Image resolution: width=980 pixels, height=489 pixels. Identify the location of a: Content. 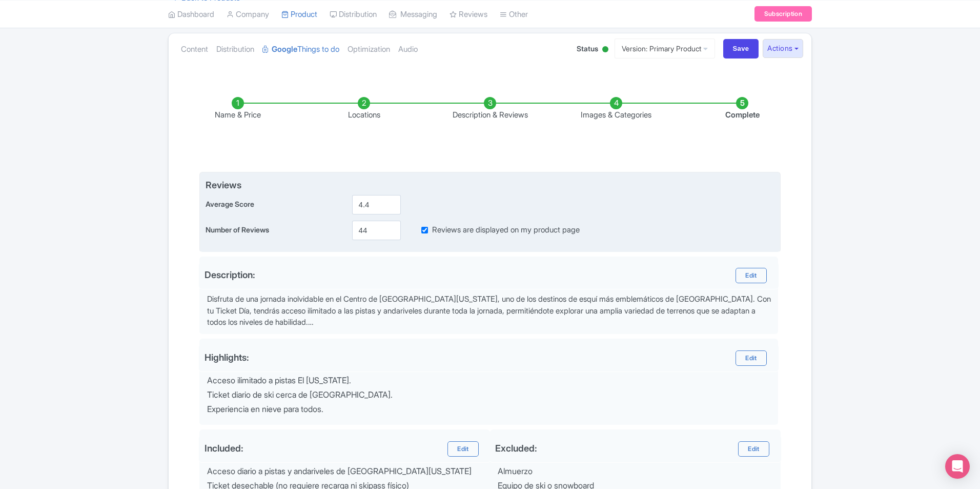
(194, 49).